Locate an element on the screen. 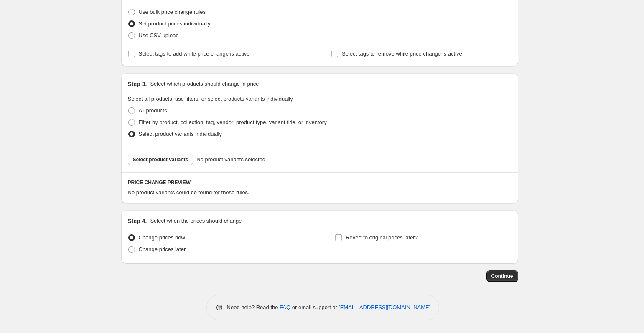 This screenshot has width=644, height=333. span: Select product variants is located at coordinates (160, 160).